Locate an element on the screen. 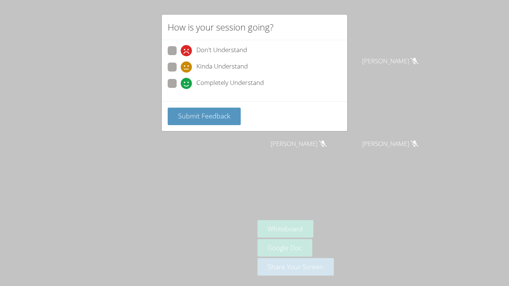  span: Kinda Understand is located at coordinates (222, 67).